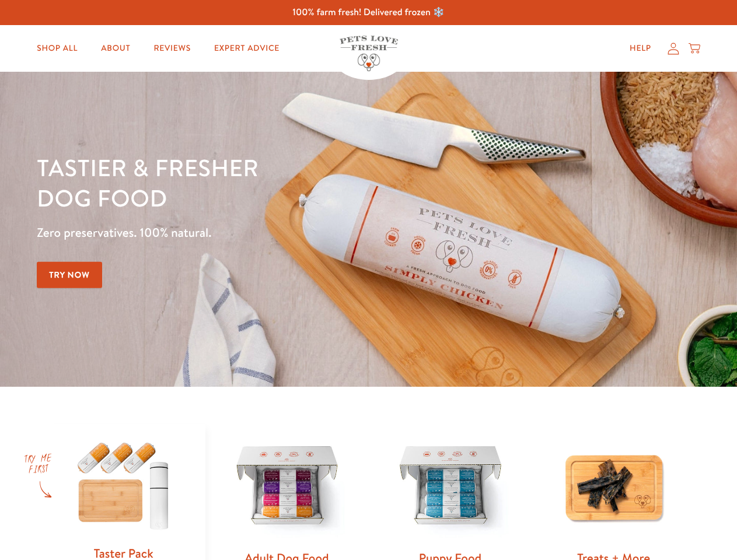 The image size is (737, 560). What do you see at coordinates (640, 48) in the screenshot?
I see `a: Help` at bounding box center [640, 48].